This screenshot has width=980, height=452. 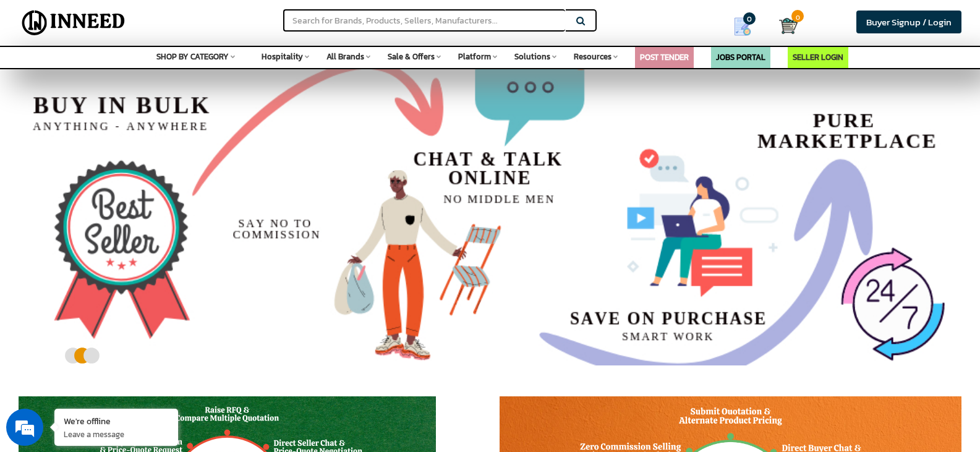 I want to click on span: Sale & Offers, so click(x=411, y=56).